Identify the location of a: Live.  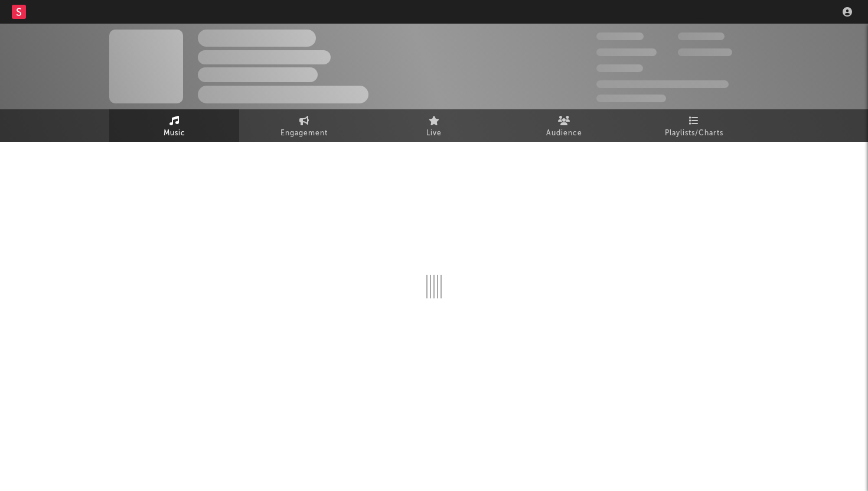
(434, 125).